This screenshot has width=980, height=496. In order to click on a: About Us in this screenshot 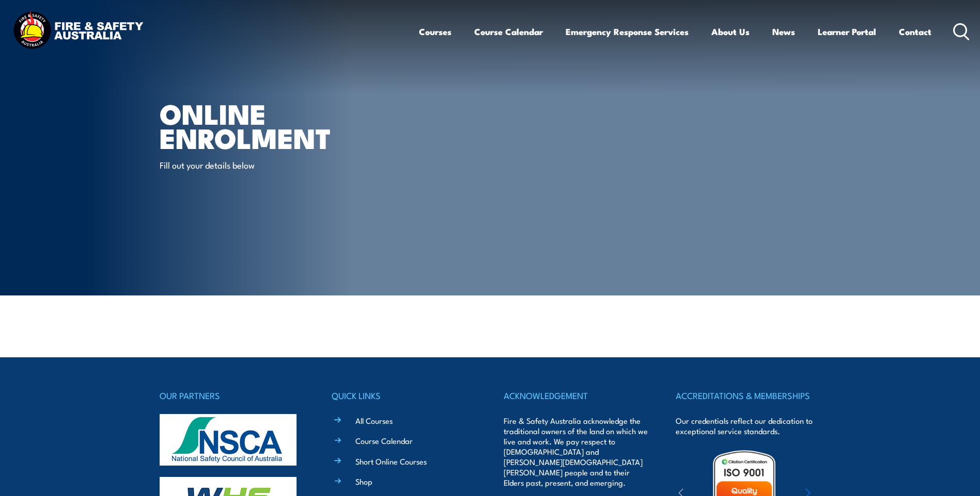, I will do `click(730, 31)`.